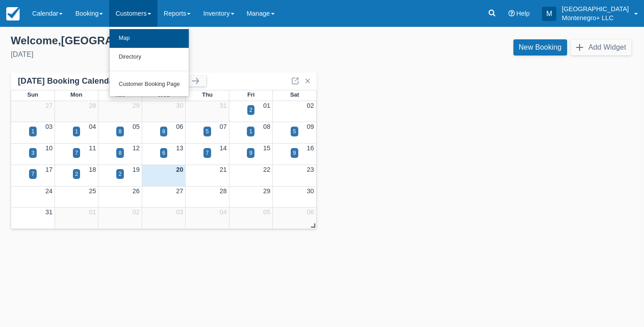  Describe the element at coordinates (149, 85) in the screenshot. I see `a: Customer Booking Page` at that location.